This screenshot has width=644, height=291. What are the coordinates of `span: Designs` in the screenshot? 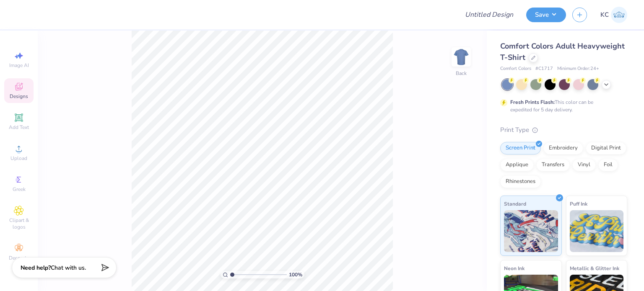 It's located at (19, 96).